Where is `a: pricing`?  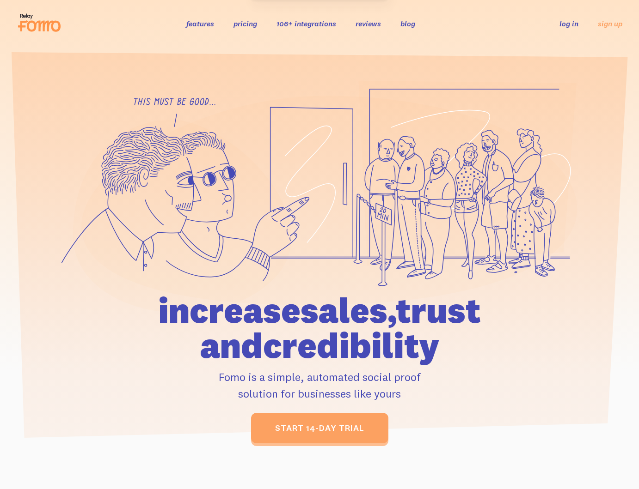
a: pricing is located at coordinates (245, 24).